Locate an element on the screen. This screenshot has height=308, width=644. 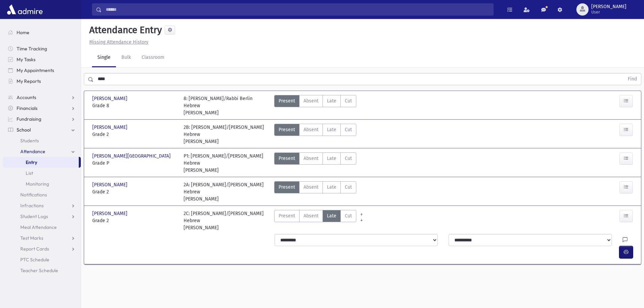
a: School is located at coordinates (42, 130).